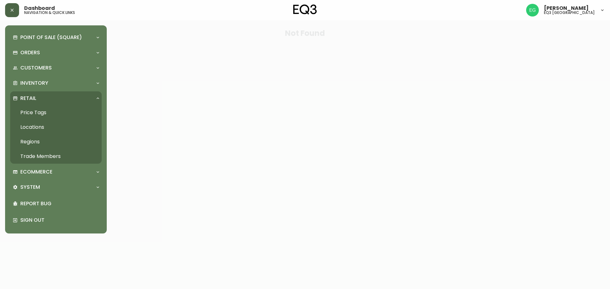 Image resolution: width=610 pixels, height=289 pixels. What do you see at coordinates (60, 204) in the screenshot?
I see `p: Report Bug` at bounding box center [60, 204].